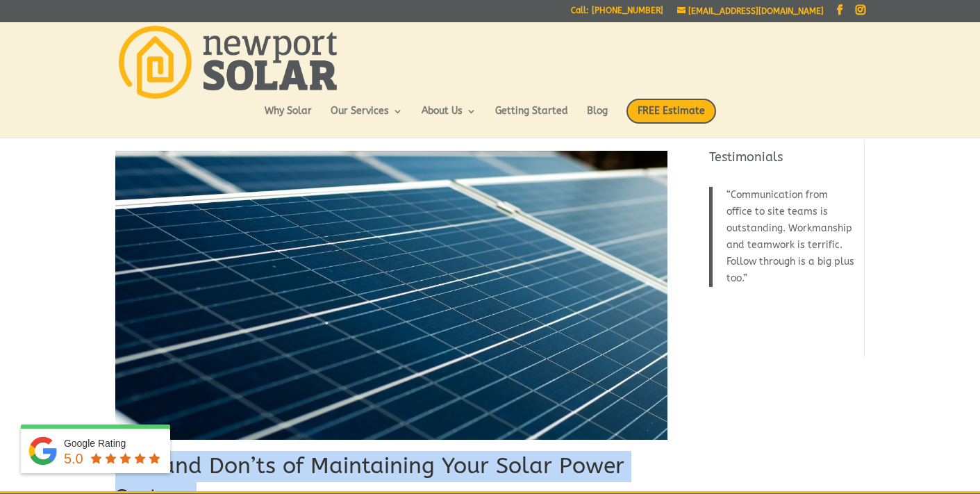 This screenshot has width=980, height=494. What do you see at coordinates (531, 118) in the screenshot?
I see `a: Getting Started` at bounding box center [531, 118].